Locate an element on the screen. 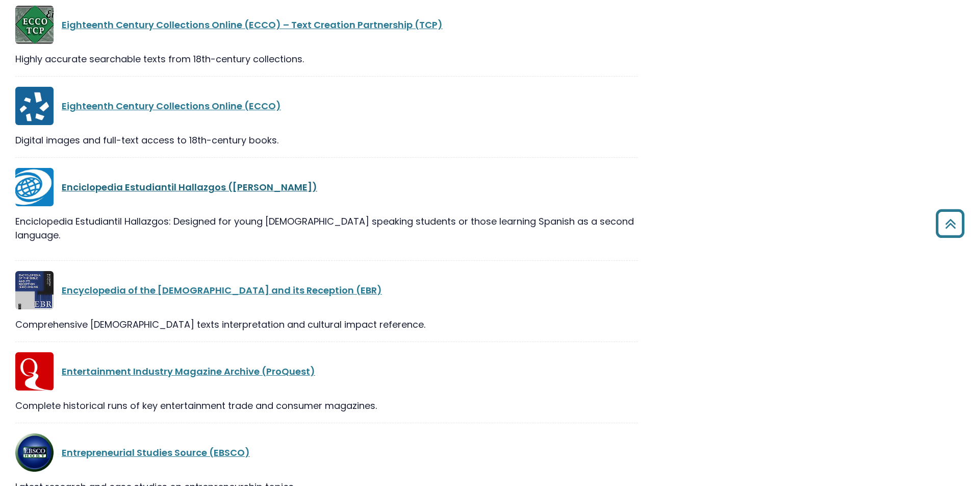 Image resolution: width=971 pixels, height=486 pixels. a: Back to Top is located at coordinates (950, 223).